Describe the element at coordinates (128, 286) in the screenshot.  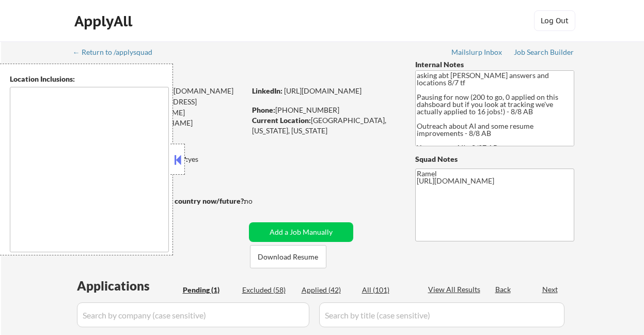
I see `div: Applications` at that location.